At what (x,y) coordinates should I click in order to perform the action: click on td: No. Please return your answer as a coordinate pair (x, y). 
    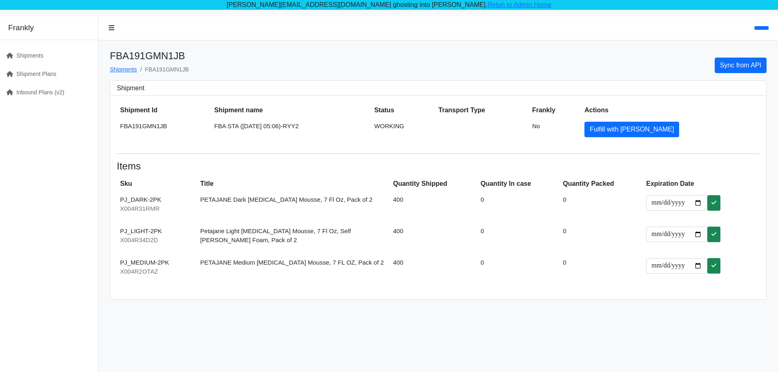
    Looking at the image, I should click on (555, 129).